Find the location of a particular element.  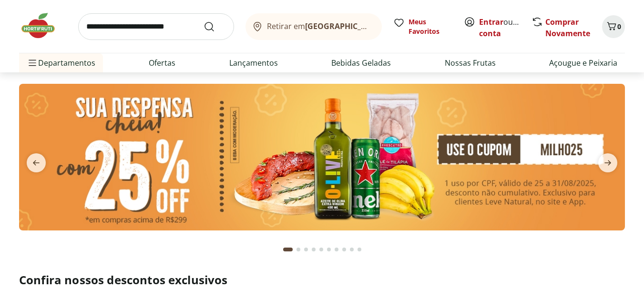

button: Go to page 9 from fs-carousel is located at coordinates (352, 249).